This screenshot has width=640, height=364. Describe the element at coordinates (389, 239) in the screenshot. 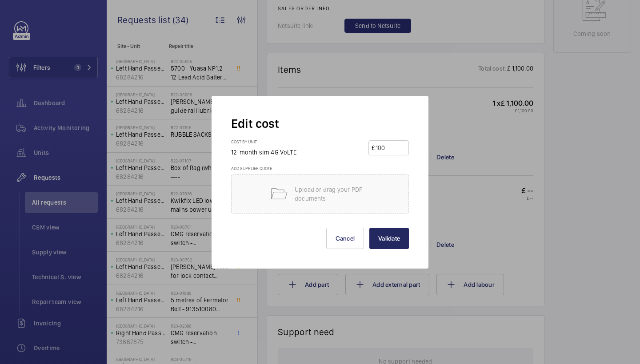

I see `button: Validate` at that location.